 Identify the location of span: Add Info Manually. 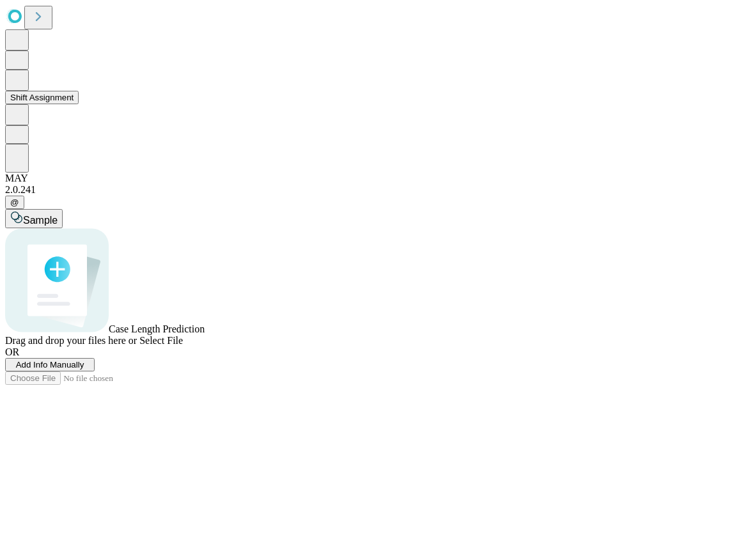
(50, 365).